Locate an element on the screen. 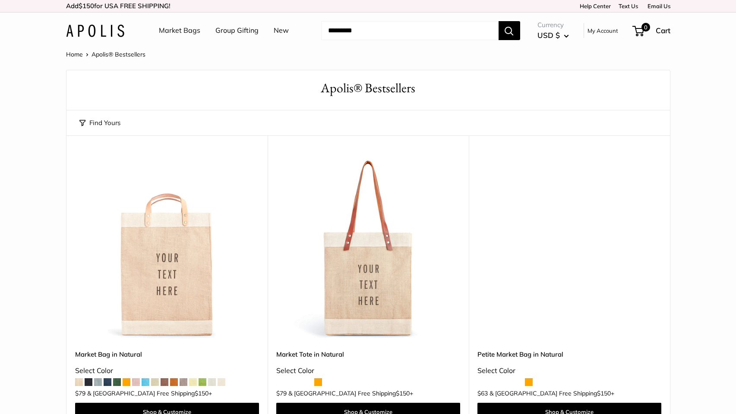 The width and height of the screenshot is (736, 414). img: Apolis is located at coordinates (95, 31).